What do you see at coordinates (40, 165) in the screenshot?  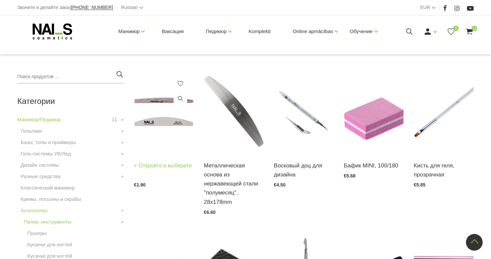 I see `a: Дизайн системы` at bounding box center [40, 165].